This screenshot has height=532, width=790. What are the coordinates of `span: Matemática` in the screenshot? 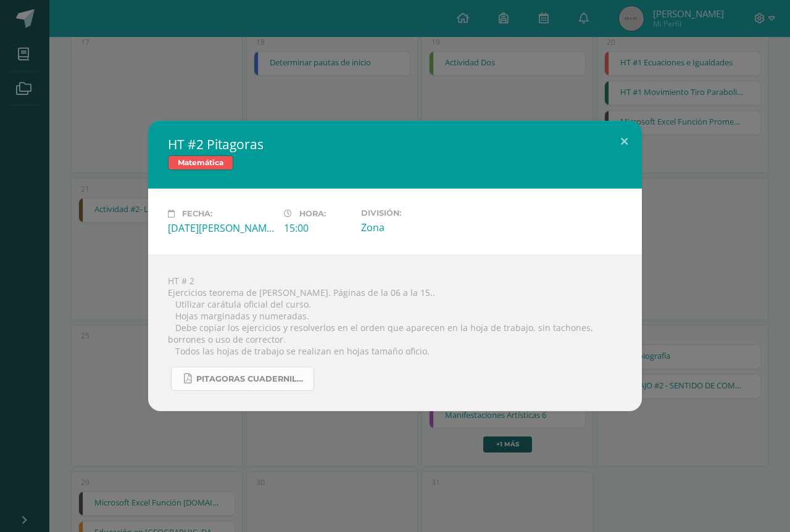 It's located at (201, 163).